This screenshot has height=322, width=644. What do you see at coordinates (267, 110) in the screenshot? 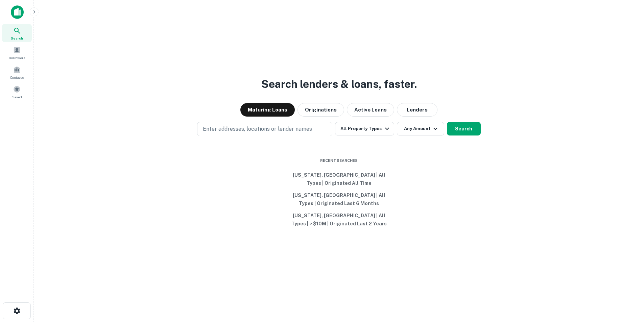
I see `button: Maturing Loans` at bounding box center [267, 110].